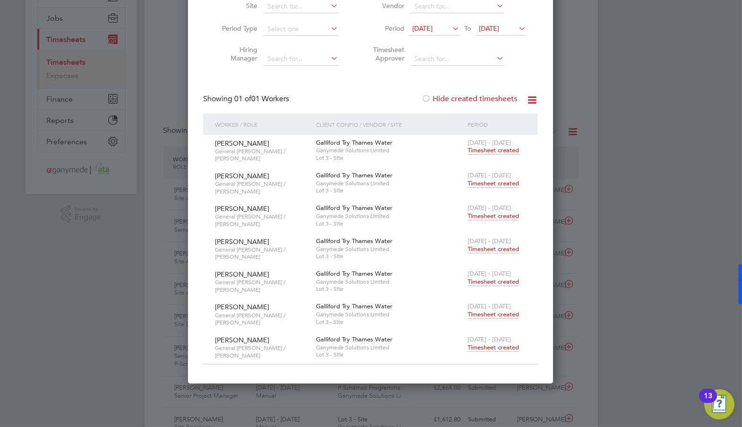  I want to click on div: 13, so click(708, 402).